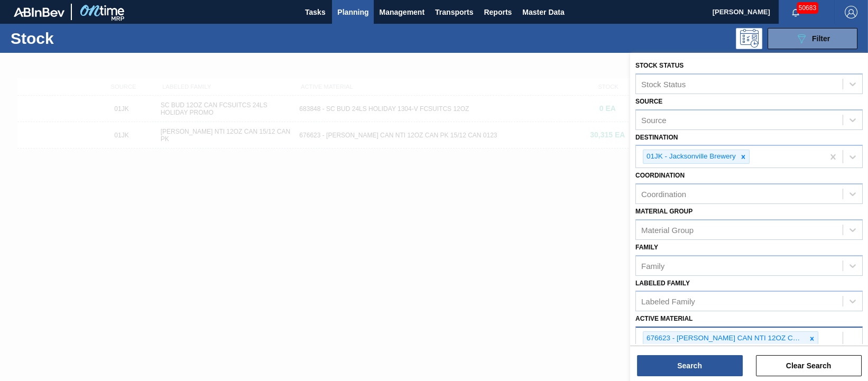 The height and width of the screenshot is (381, 868). Describe the element at coordinates (647, 247) in the screenshot. I see `label: Family` at that location.